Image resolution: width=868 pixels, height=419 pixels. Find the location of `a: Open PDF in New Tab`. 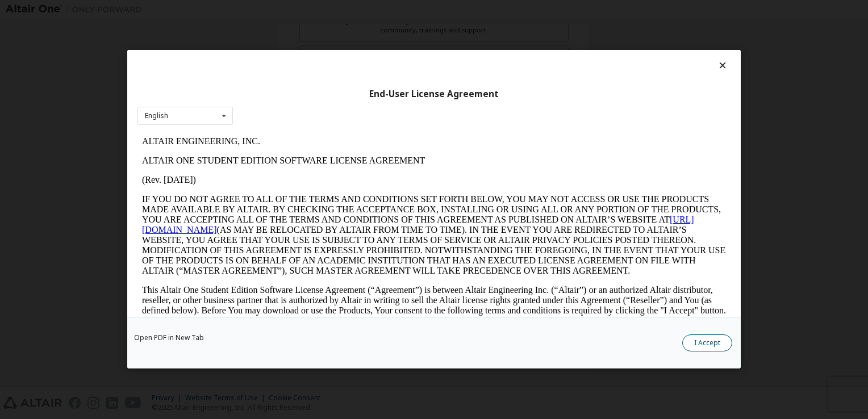

a: Open PDF in New Tab is located at coordinates (169, 339).